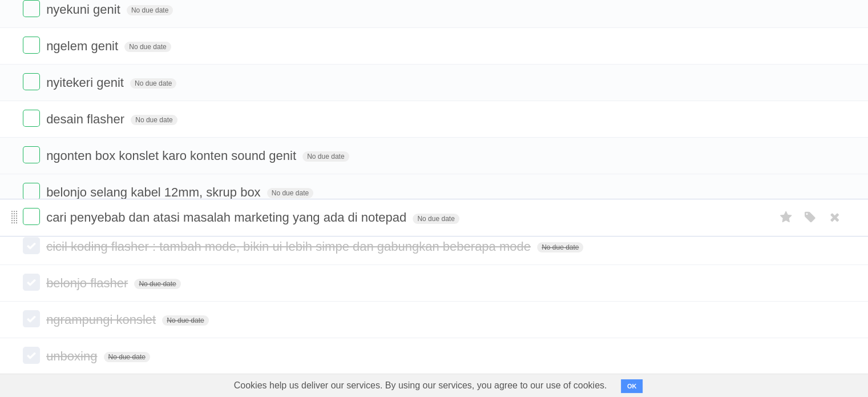 The width and height of the screenshot is (868, 397). What do you see at coordinates (102, 320) in the screenshot?
I see `span: ngrampungi konslet` at bounding box center [102, 320].